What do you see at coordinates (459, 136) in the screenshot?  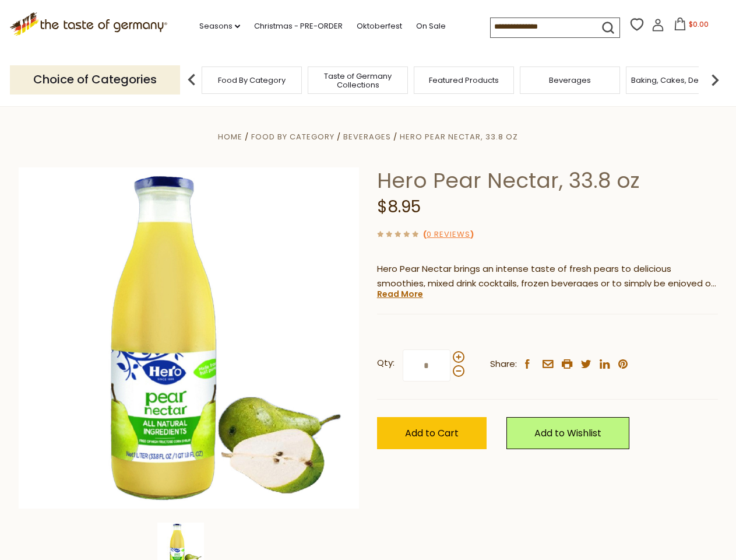 I see `a: Hero Pear Nectar, 33.8 oz` at bounding box center [459, 136].